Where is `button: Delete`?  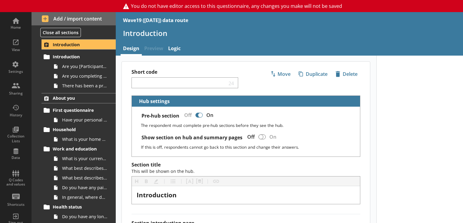 button: Delete is located at coordinates (346, 74).